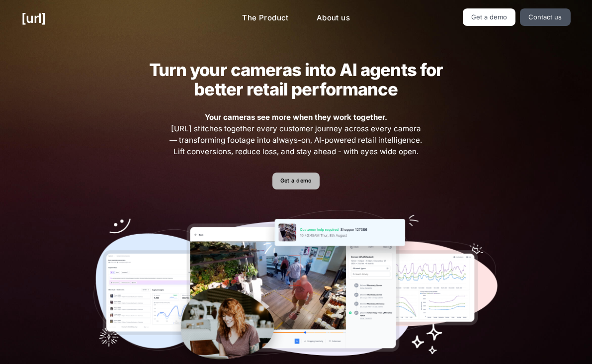 The image size is (592, 364). What do you see at coordinates (296, 117) in the screenshot?
I see `strong: Your cameras see more when they work together.` at bounding box center [296, 117].